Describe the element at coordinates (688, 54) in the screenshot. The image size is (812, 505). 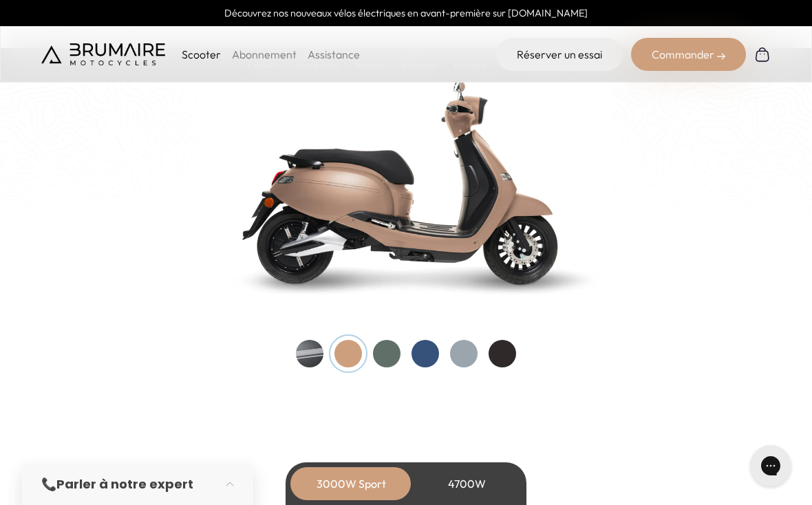
I see `div: Commander` at that location.